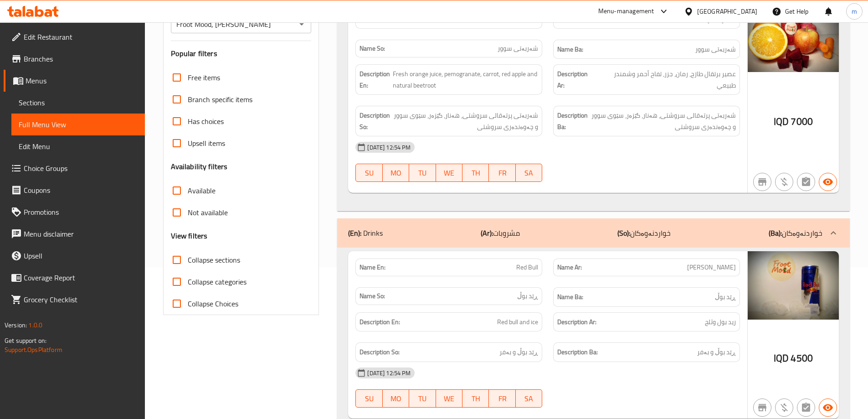 This screenshot has height=419, width=868. What do you see at coordinates (74, 59) in the screenshot?
I see `a: Branches` at bounding box center [74, 59].